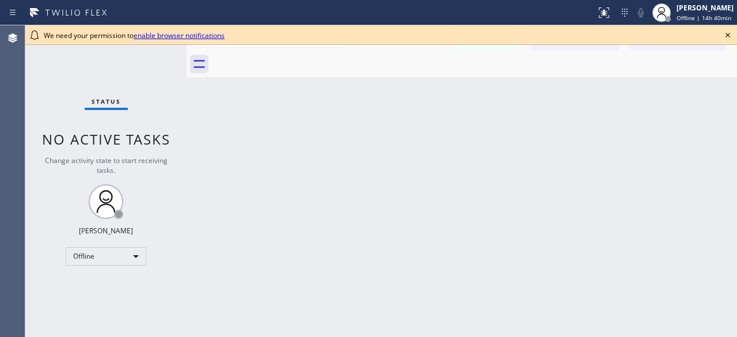 Image resolution: width=737 pixels, height=337 pixels. Describe the element at coordinates (703, 18) in the screenshot. I see `span: Offline | 14h 40min` at that location.